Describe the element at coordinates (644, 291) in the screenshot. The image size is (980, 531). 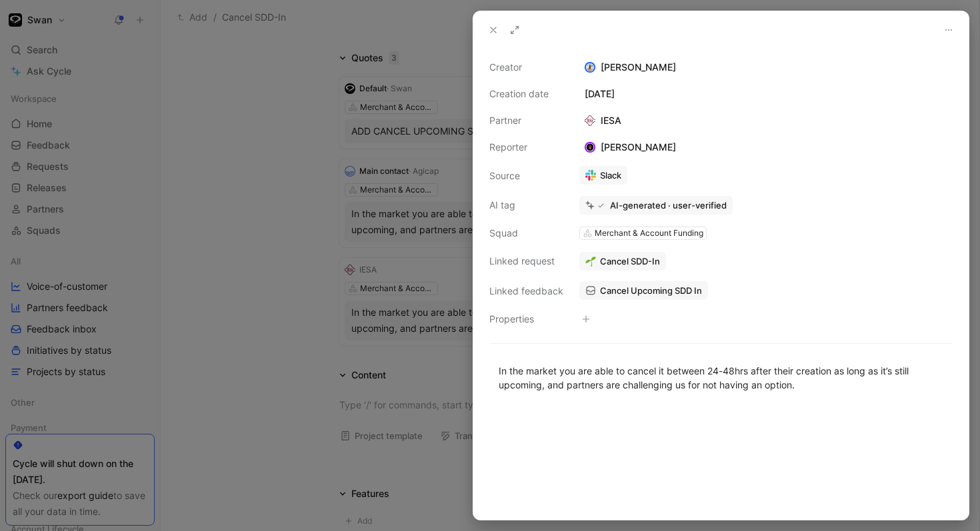
I see `a: Cancel Upcoming SDD In` at that location.